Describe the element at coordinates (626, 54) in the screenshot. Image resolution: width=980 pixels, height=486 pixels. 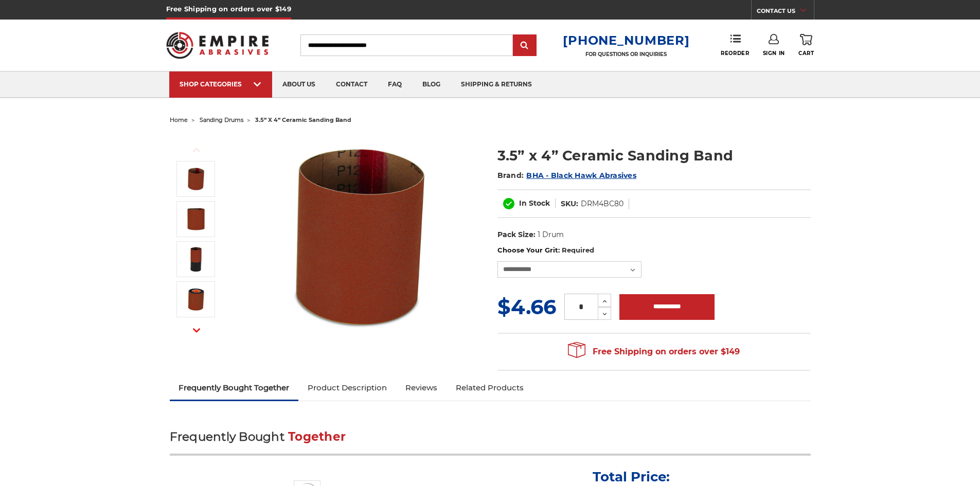
I see `p: FOR QUESTIONS OR INQUIRIES` at that location.